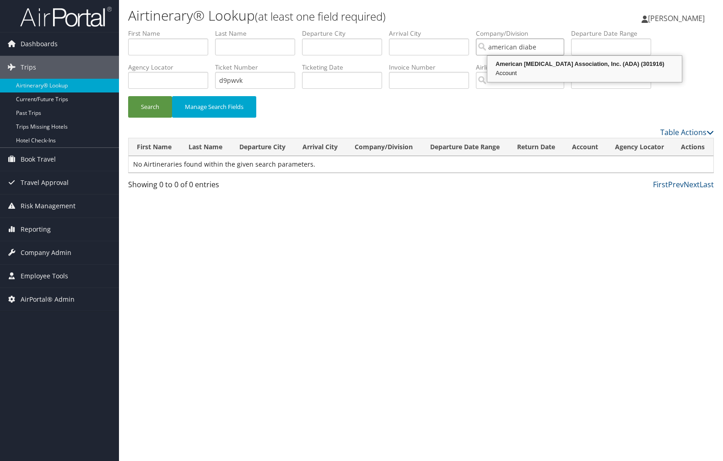  I want to click on a: Next, so click(692, 184).